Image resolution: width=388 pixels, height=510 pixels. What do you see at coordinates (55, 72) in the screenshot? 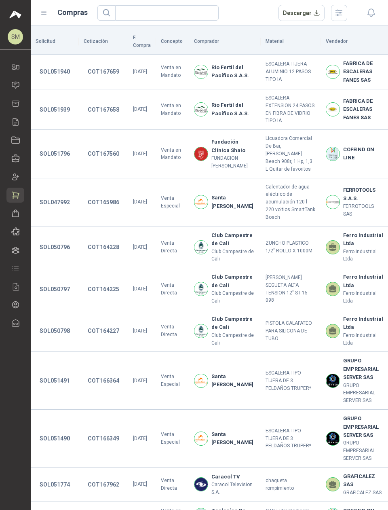
I see `button: SOL051940` at bounding box center [55, 72].